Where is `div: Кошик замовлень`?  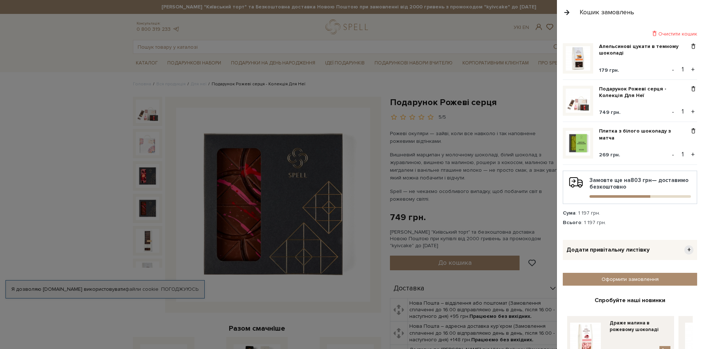 div: Кошик замовлень is located at coordinates (606, 12).